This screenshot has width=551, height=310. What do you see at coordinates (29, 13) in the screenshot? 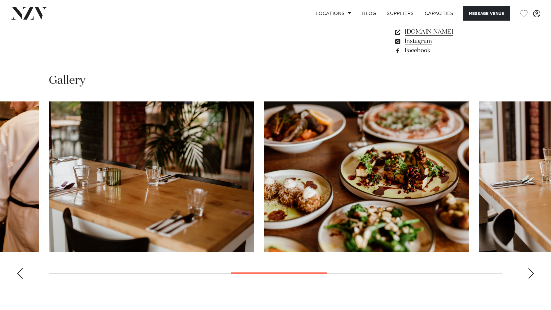
I see `img: nzv-logo.png` at bounding box center [29, 13].